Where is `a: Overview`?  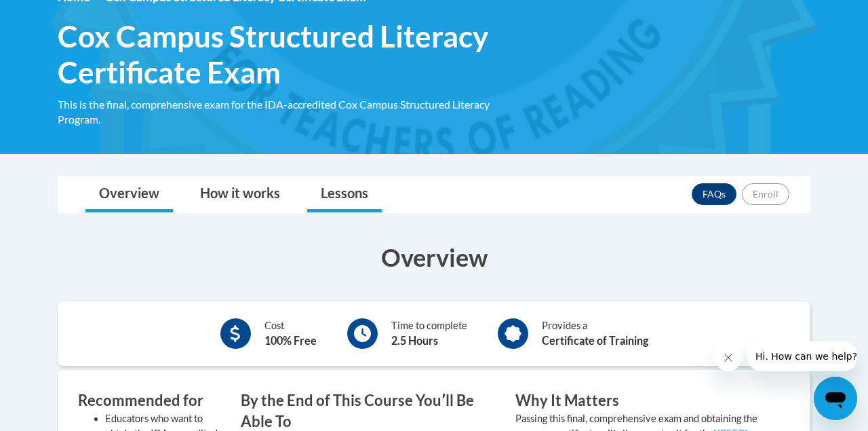 a: Overview is located at coordinates (129, 194).